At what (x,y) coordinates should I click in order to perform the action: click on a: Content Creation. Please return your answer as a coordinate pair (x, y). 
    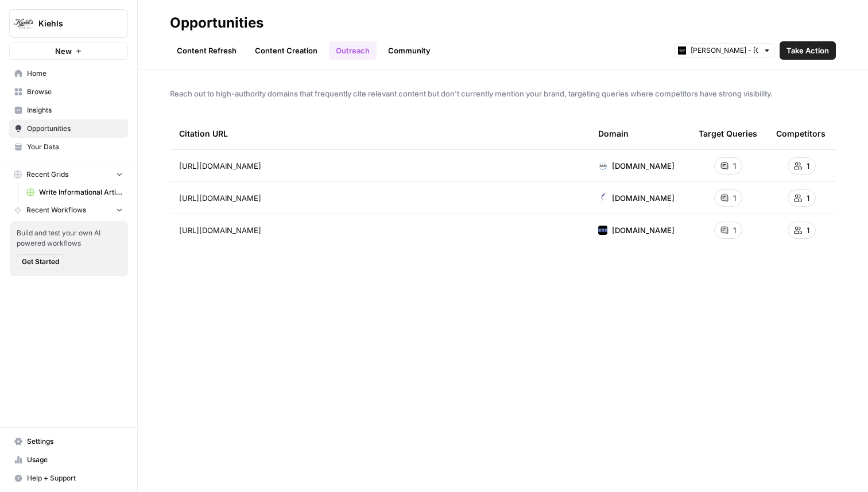
    Looking at the image, I should click on (286, 50).